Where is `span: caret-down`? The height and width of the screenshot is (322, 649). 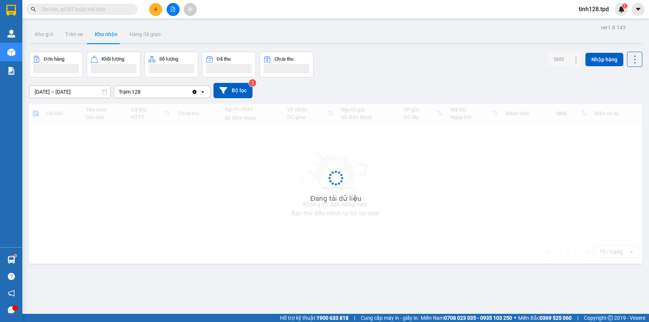
span: caret-down is located at coordinates (638, 9).